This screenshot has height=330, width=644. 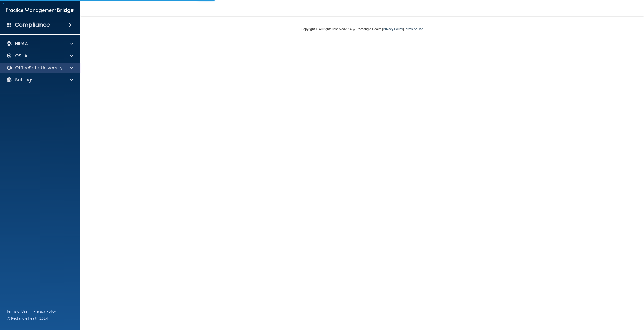 What do you see at coordinates (362, 29) in the screenshot?
I see `div: Copyright © All rights reserved 2025 @ Rectangle Health | |` at bounding box center [362, 29].